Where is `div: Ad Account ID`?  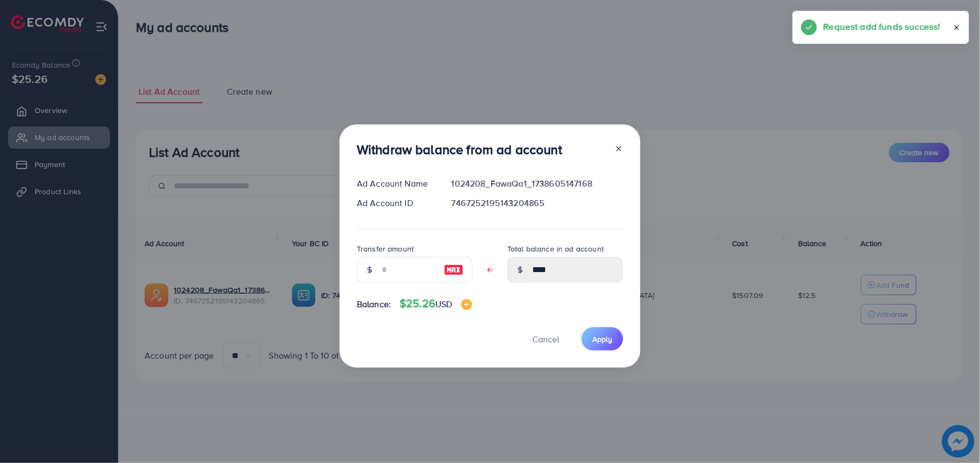
div: Ad Account ID is located at coordinates (395, 203).